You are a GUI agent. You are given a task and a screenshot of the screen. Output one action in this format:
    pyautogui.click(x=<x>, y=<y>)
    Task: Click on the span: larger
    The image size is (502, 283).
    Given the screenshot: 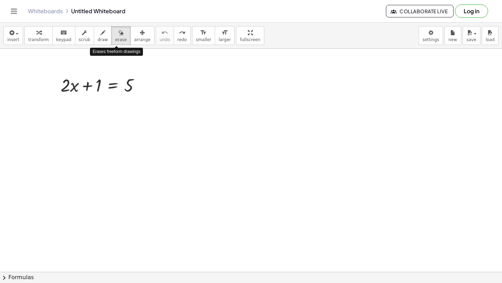 What is the action you would take?
    pyautogui.click(x=224, y=40)
    